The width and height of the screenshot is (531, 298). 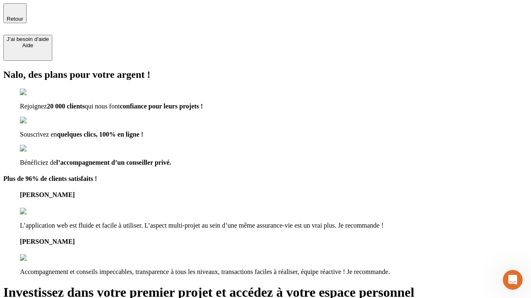 I want to click on h4: Plus de 96% de clients satisfaits !, so click(x=265, y=179).